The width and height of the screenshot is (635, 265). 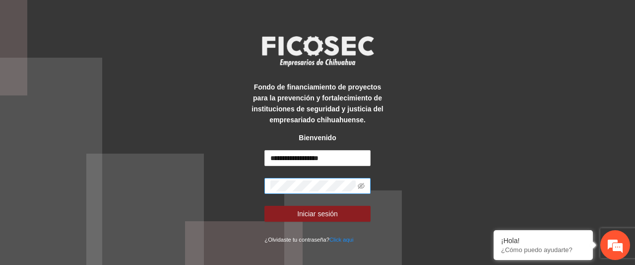 What do you see at coordinates (543, 249) in the screenshot?
I see `p: ¿Cómo puedo ayudarte?` at bounding box center [543, 249].